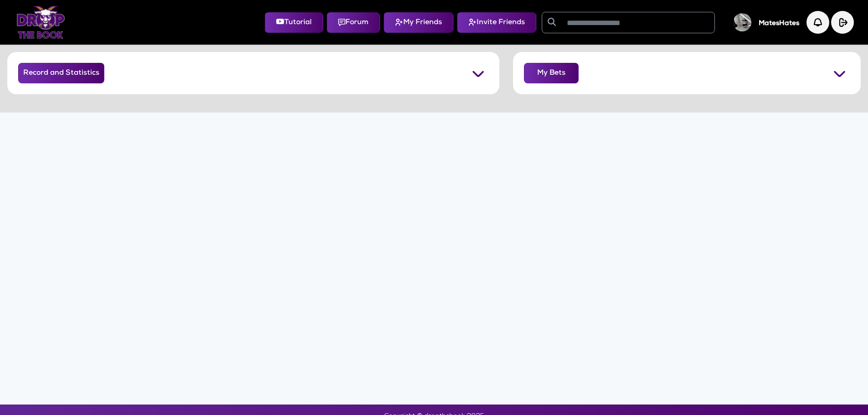 This screenshot has width=868, height=415. Describe the element at coordinates (40, 22) in the screenshot. I see `img: Logo` at that location.